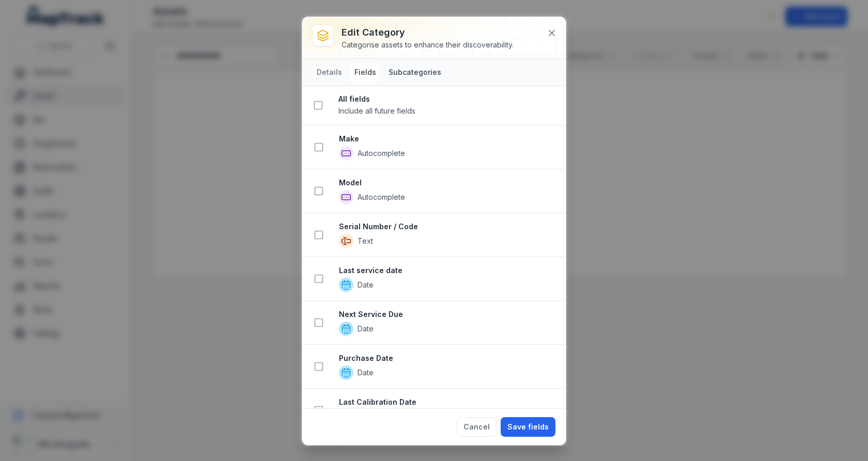 This screenshot has height=461, width=868. I want to click on strong: Next Service Due, so click(448, 314).